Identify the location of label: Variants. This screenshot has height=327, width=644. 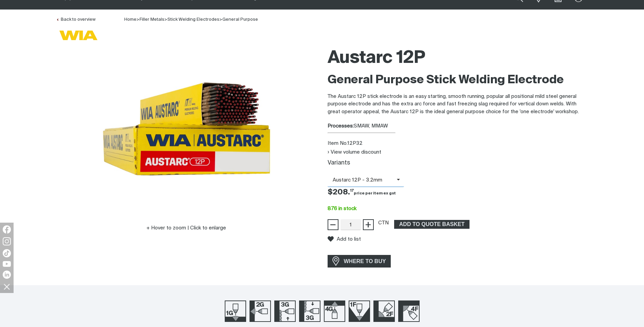
(339, 163).